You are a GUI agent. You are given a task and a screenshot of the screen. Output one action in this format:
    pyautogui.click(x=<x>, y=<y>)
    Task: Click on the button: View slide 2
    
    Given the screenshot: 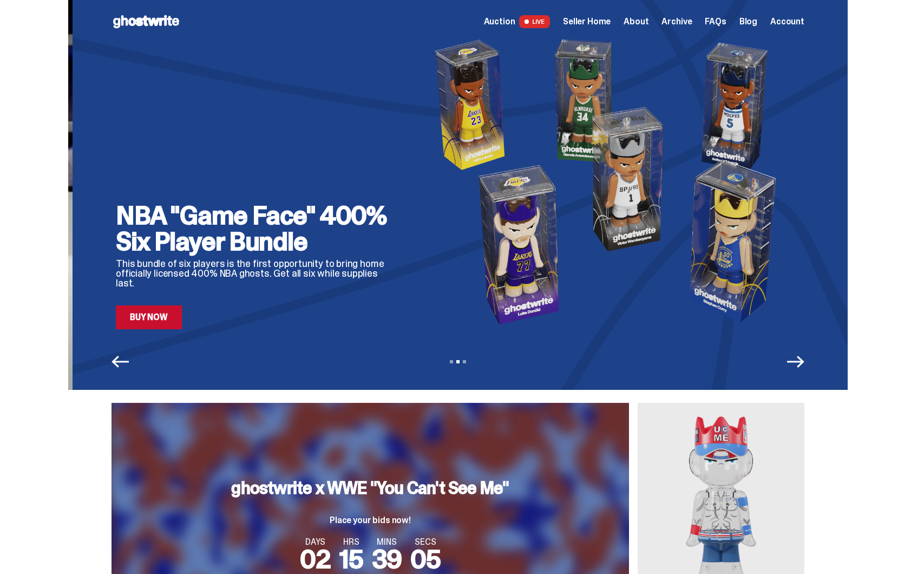 What is the action you would take?
    pyautogui.click(x=458, y=362)
    